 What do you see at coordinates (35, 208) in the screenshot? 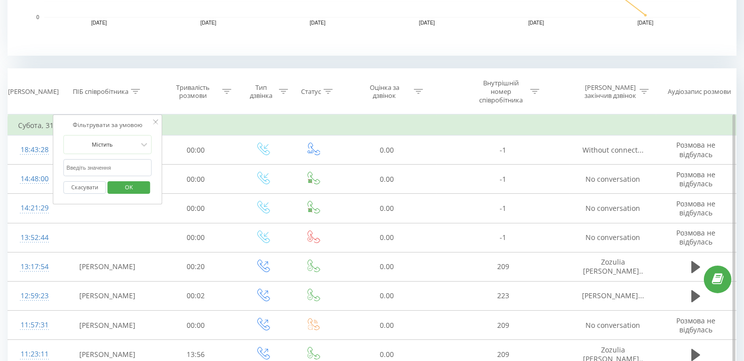
I see `div: 14:21:29` at bounding box center [35, 208].